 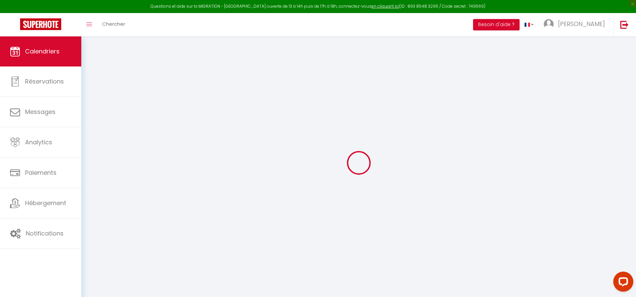 I want to click on img: logout, so click(x=624, y=24).